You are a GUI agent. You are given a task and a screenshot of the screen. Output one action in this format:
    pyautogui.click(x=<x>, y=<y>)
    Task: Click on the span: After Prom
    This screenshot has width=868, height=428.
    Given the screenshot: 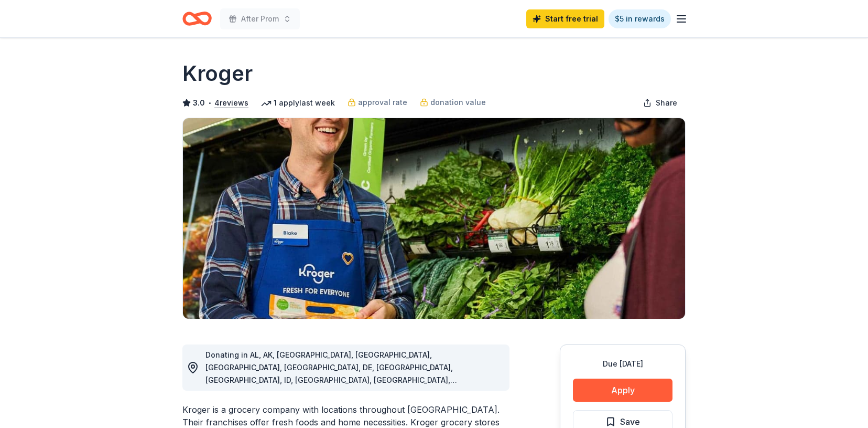 What is the action you would take?
    pyautogui.click(x=260, y=19)
    